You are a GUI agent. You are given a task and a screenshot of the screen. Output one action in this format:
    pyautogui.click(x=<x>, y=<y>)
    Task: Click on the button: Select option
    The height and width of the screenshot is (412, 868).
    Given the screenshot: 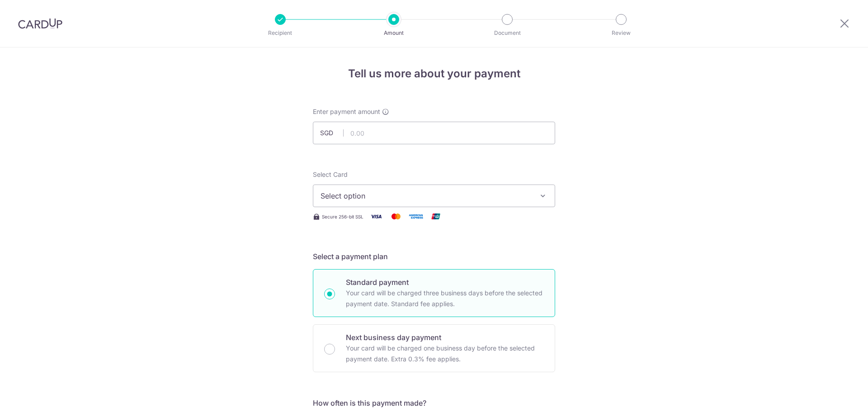 What is the action you would take?
    pyautogui.click(x=434, y=195)
    